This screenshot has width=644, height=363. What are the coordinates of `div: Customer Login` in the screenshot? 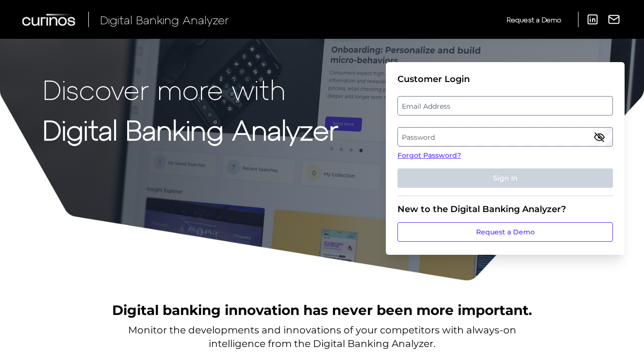 It's located at (506, 79).